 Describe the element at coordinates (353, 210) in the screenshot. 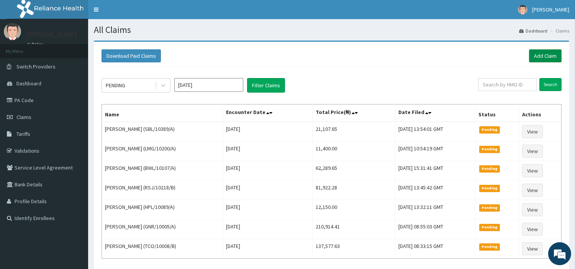

I see `td: 12,150.00` at that location.